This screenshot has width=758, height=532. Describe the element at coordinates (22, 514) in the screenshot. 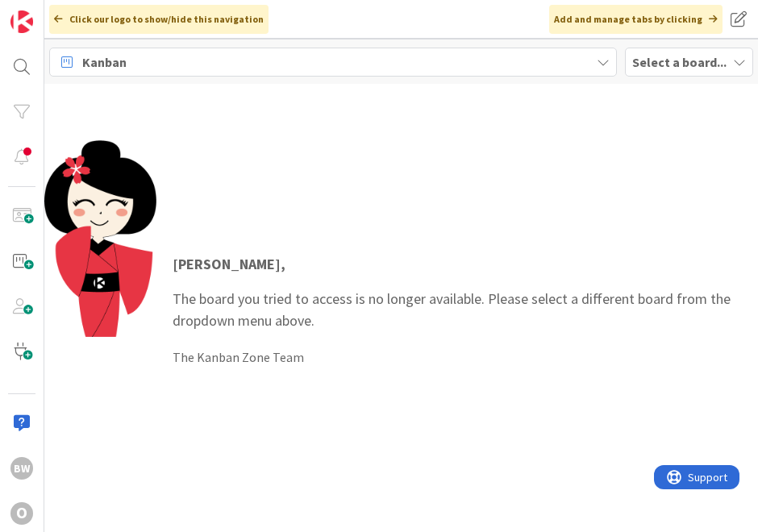

I see `div: O` at that location.